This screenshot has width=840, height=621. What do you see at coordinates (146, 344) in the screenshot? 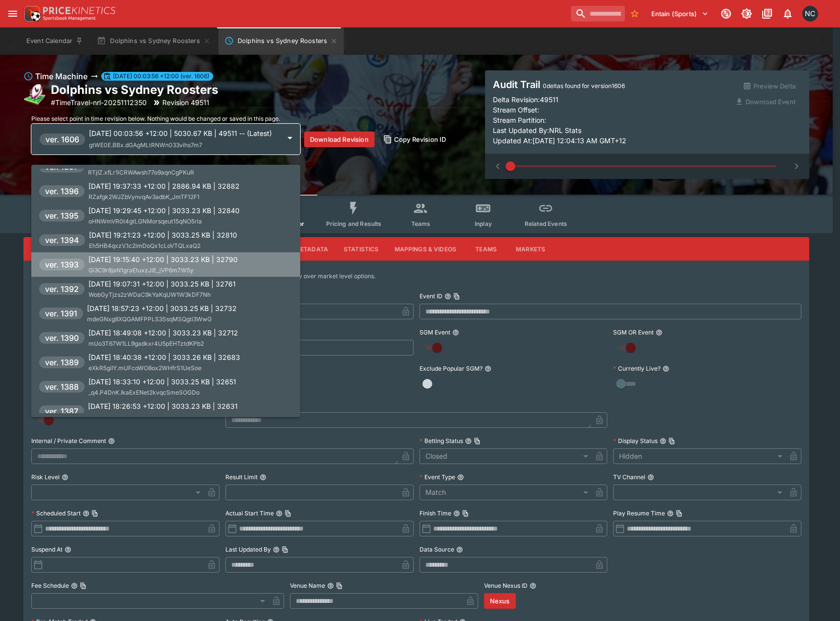
I see `span: mUo3T67W1LL9gadkxr4U5pEHTztdKPb2` at bounding box center [146, 344].